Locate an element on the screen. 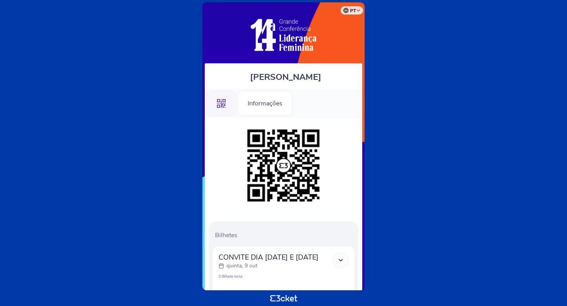  p: quinta, 9 out is located at coordinates (242, 266).